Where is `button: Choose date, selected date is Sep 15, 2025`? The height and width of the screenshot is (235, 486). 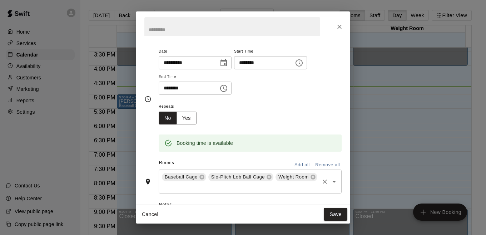 button: Choose date, selected date is Sep 15, 2025 is located at coordinates (223, 63).